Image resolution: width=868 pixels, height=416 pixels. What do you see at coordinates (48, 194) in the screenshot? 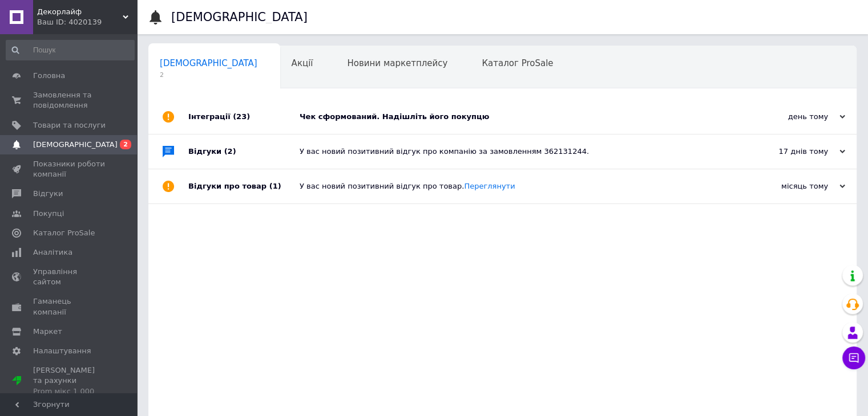
I see `span: Відгуки` at bounding box center [48, 194].